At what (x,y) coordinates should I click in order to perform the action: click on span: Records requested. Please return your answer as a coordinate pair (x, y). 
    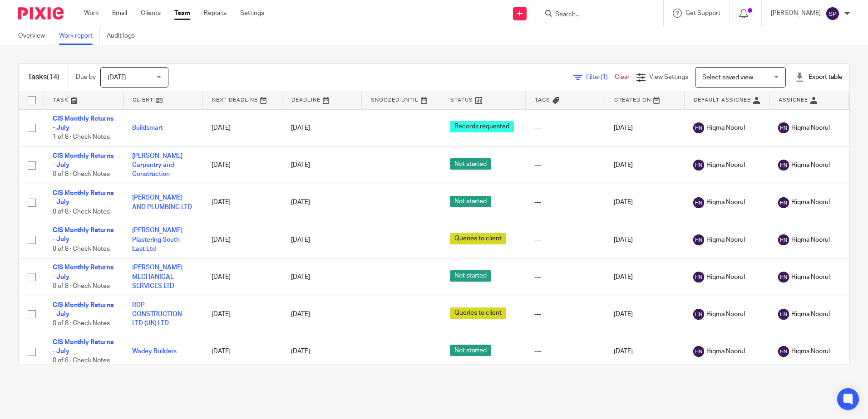
    Looking at the image, I should click on (482, 127).